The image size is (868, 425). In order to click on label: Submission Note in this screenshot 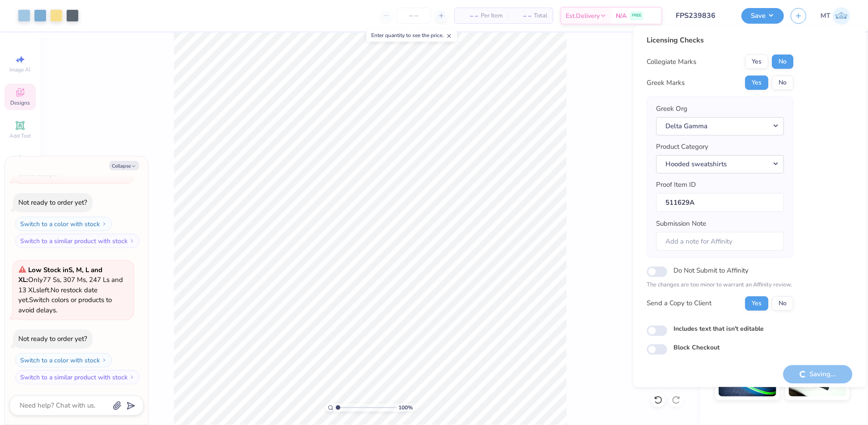, I will do `click(681, 224)`.